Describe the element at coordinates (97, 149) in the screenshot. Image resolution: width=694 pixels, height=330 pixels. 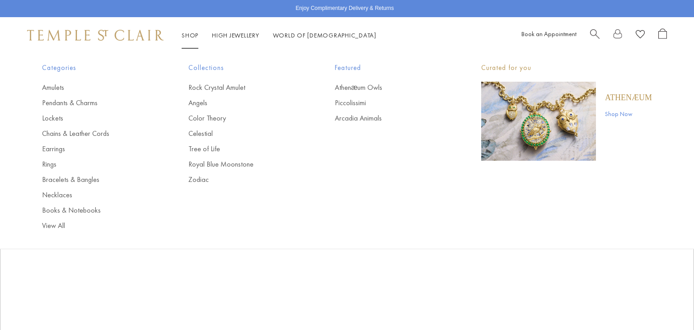
I see `a: Earrings` at that location.